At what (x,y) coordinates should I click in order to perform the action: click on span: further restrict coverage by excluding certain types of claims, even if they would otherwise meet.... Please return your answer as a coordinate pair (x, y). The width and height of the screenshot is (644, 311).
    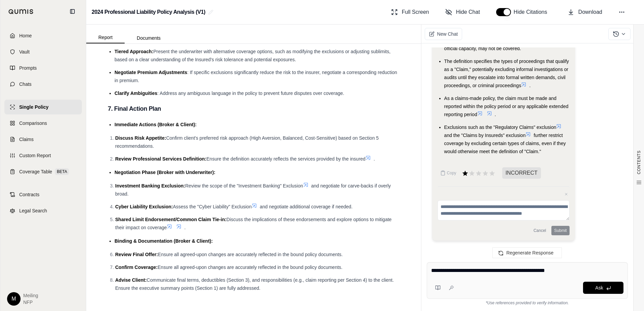
    Looking at the image, I should click on (505, 143).